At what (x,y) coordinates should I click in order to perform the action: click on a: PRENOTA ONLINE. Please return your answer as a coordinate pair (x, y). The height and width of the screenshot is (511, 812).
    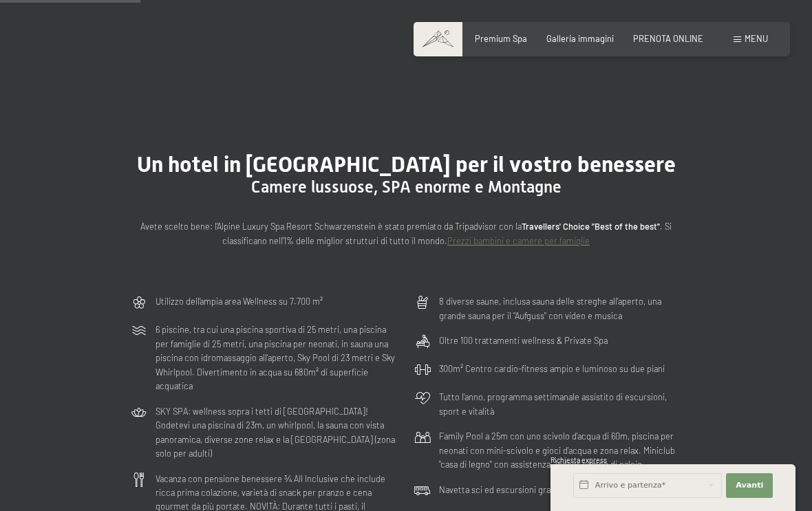
    Looking at the image, I should click on (668, 38).